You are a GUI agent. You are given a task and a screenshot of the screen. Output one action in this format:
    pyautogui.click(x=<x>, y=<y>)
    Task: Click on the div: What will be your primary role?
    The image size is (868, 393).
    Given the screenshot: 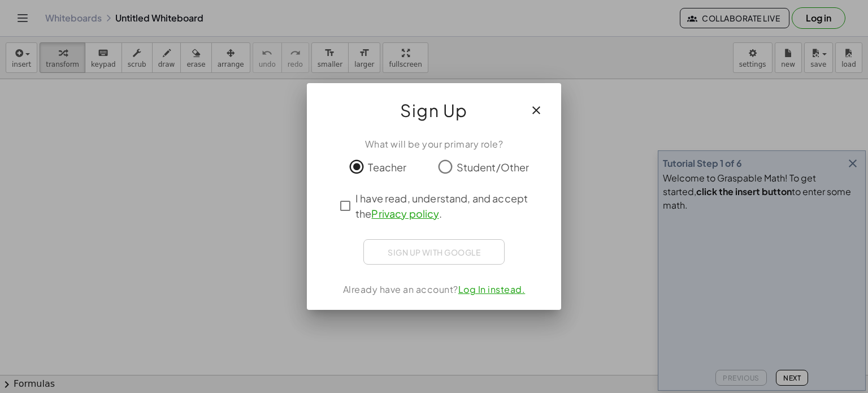 What is the action you would take?
    pyautogui.click(x=434, y=144)
    